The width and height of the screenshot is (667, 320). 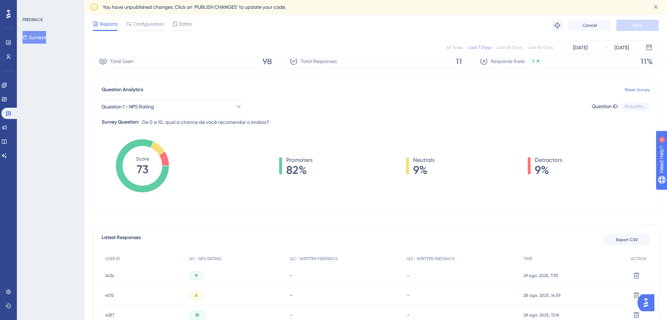 What do you see at coordinates (424, 160) in the screenshot?
I see `span: Neutrals` at bounding box center [424, 160].